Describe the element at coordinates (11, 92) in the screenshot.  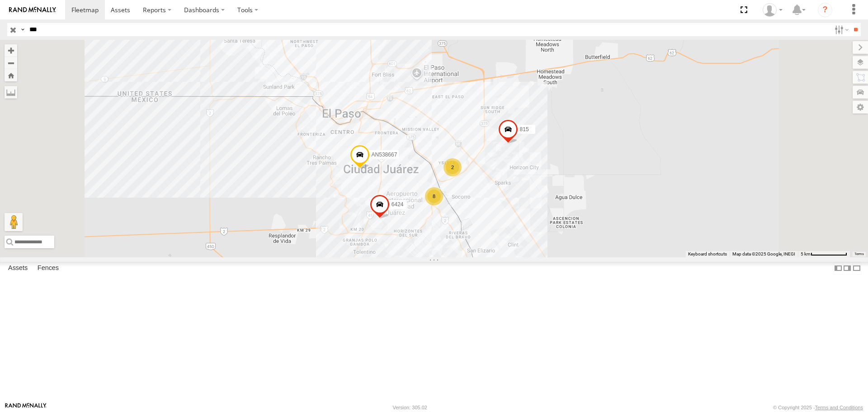
I see `label: Measure` at that location.